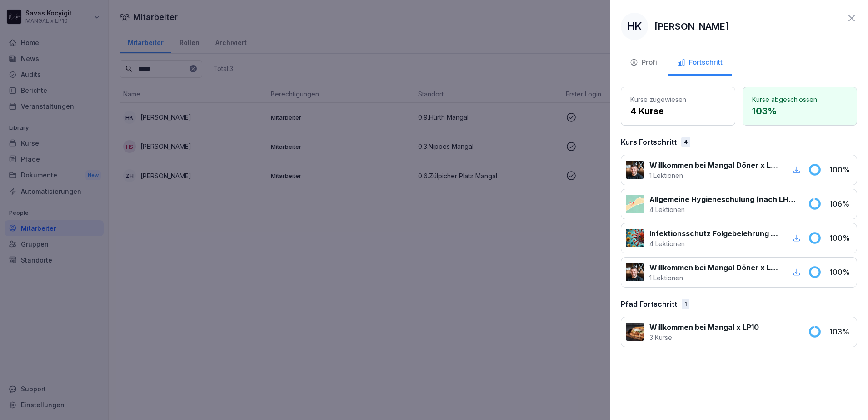 This screenshot has height=420, width=868. Describe the element at coordinates (800, 99) in the screenshot. I see `p: Kurse abgeschlossen` at that location.